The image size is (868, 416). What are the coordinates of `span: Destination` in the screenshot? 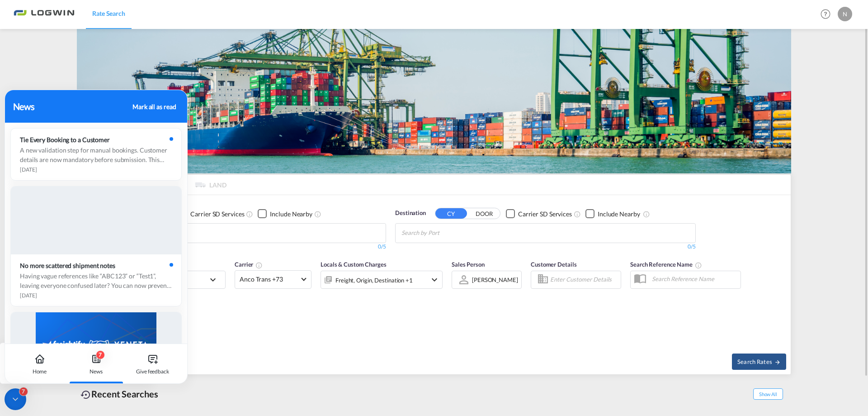 It's located at (410, 213).